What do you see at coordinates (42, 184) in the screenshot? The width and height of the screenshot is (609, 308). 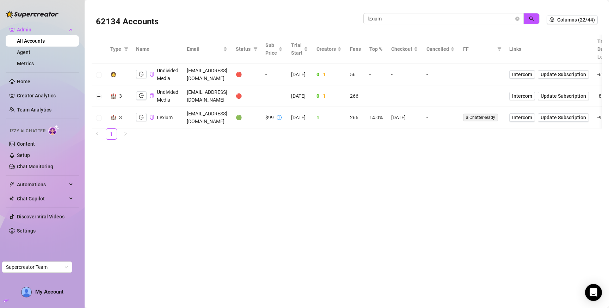 I see `span: Automations` at bounding box center [42, 184].